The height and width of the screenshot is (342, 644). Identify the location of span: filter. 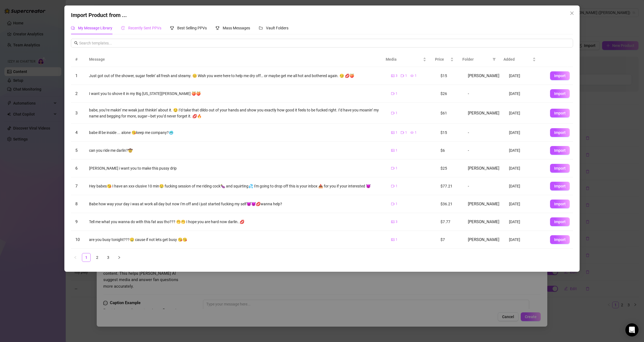
(494, 59).